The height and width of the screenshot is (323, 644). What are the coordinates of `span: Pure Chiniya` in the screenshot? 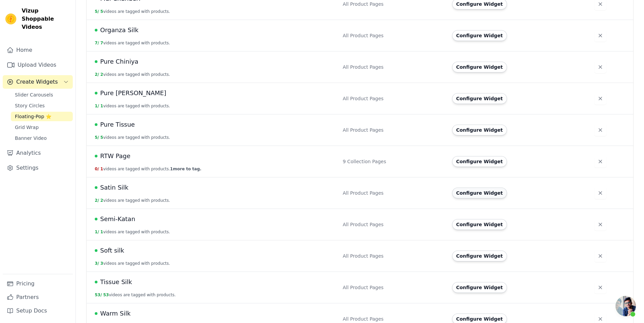 It's located at (119, 61).